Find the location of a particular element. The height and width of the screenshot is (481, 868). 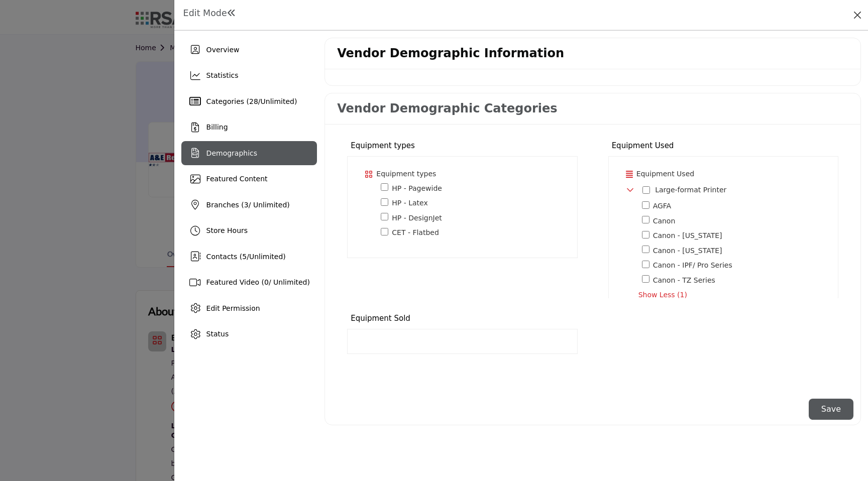

p: Equipment types is located at coordinates (406, 174).